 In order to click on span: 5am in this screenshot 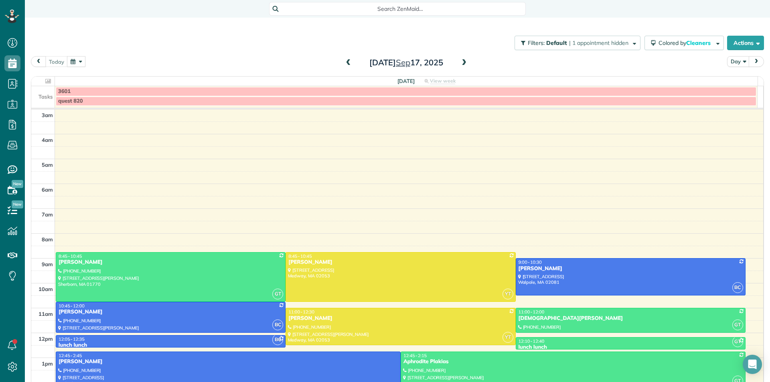, I will do `click(47, 165)`.